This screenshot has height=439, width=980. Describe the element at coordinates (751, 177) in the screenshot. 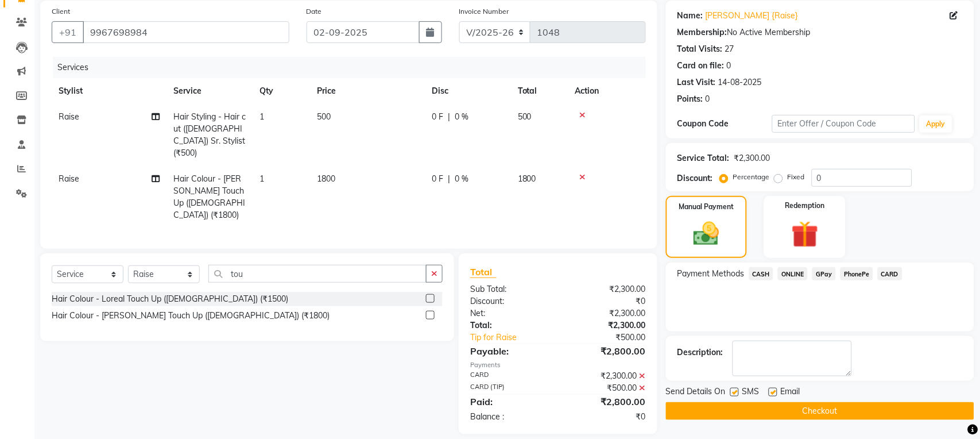

I see `label: Percentage` at that location.